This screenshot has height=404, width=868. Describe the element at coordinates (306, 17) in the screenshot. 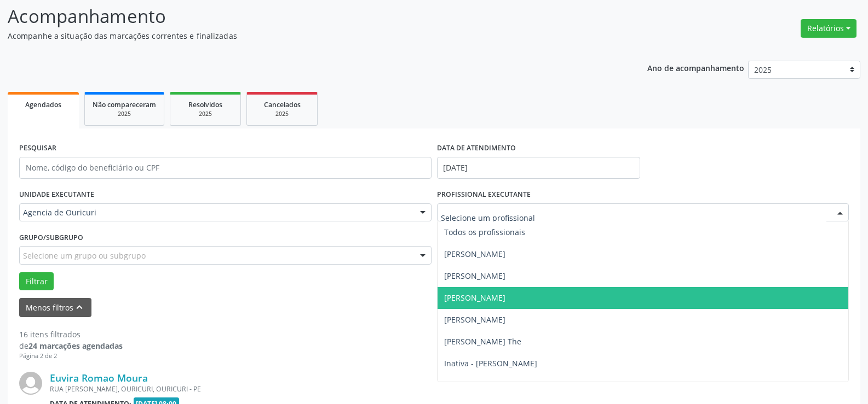

I see `p: Acompanhamento` at that location.